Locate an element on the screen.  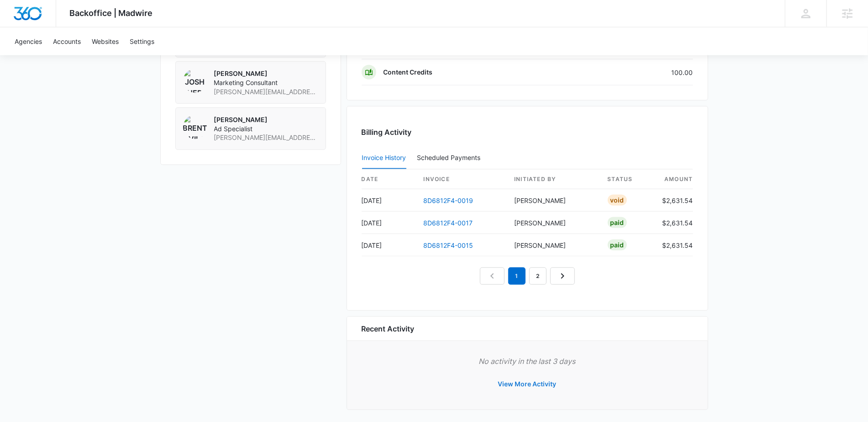
span: Backoffice | Madwire is located at coordinates (111, 13).